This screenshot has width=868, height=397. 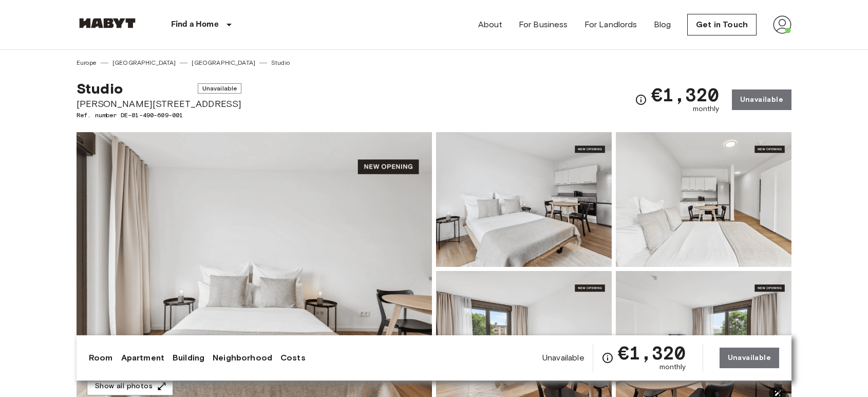 I want to click on a: Blog, so click(x=663, y=25).